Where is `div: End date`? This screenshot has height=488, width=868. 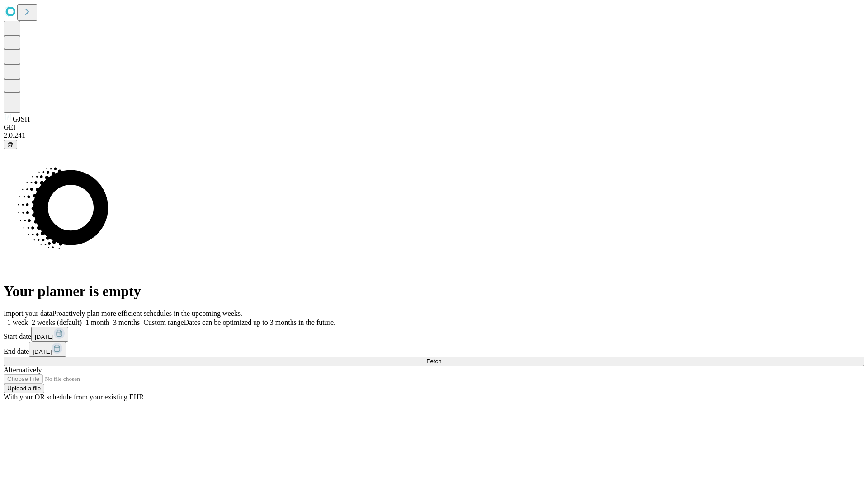 div: End date is located at coordinates (434, 349).